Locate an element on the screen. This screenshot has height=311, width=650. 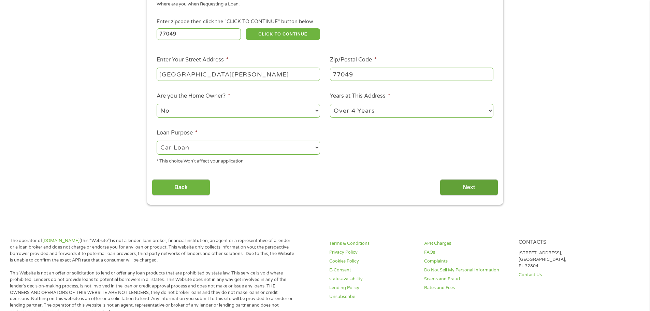
a: Privacy Policy is located at coordinates (373, 252).